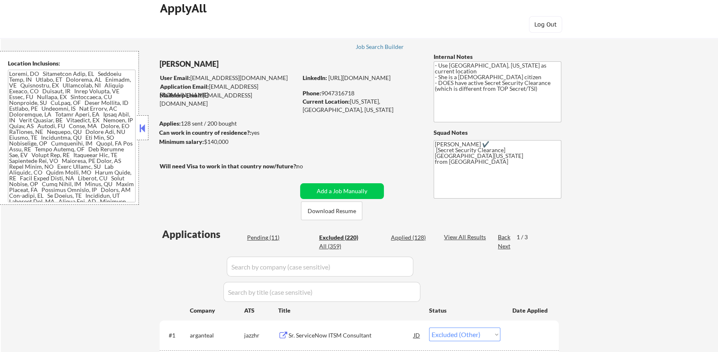 The height and width of the screenshot is (352, 718). Describe the element at coordinates (504, 237) in the screenshot. I see `div: Back` at that location.